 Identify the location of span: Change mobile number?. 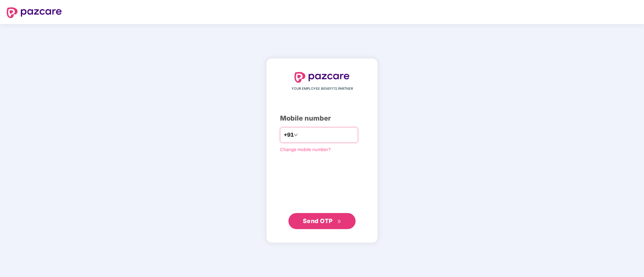
(305, 149).